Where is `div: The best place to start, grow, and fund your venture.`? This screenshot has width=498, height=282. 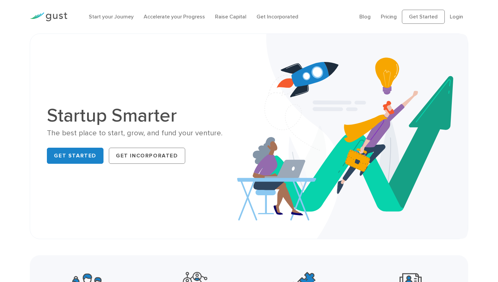
div: The best place to start, grow, and fund your venture. is located at coordinates (145, 133).